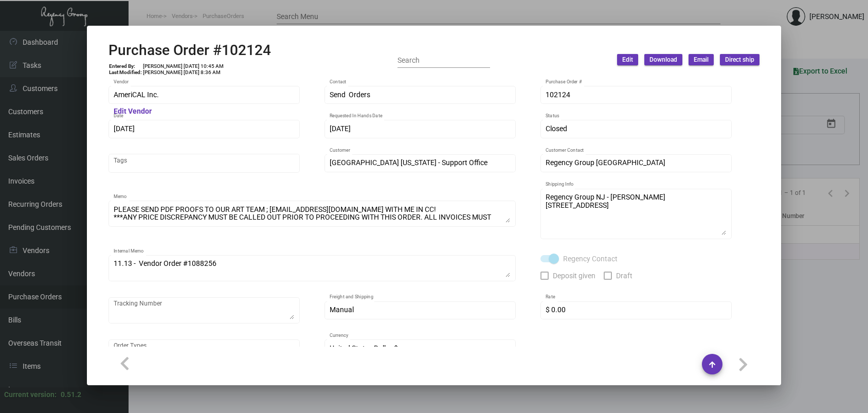  I want to click on div: Current version:, so click(31, 395).